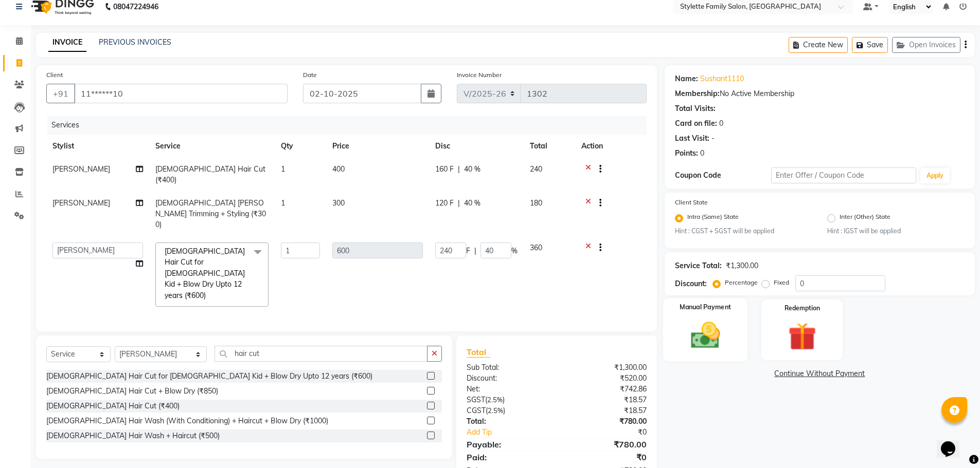  I want to click on div: Payable:, so click(507, 445).